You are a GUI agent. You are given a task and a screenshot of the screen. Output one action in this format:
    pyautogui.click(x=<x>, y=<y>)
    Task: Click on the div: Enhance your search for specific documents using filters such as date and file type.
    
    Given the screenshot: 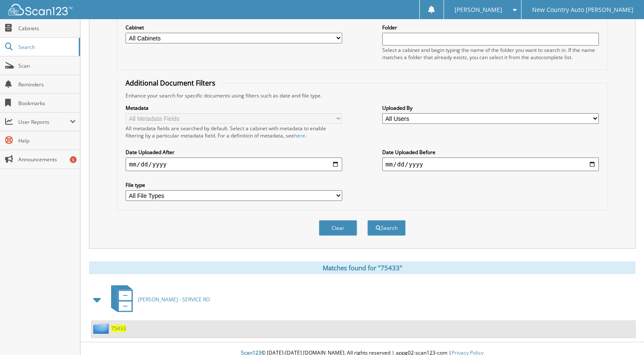 What is the action you would take?
    pyautogui.click(x=362, y=95)
    